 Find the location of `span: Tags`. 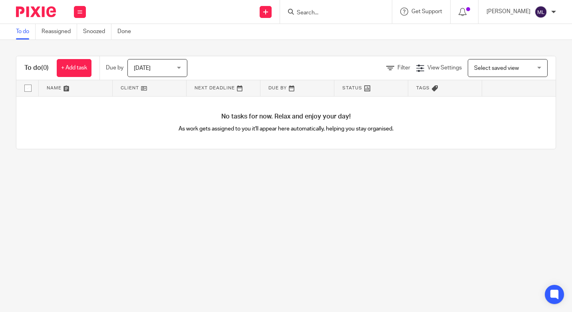

span: Tags is located at coordinates (423, 88).